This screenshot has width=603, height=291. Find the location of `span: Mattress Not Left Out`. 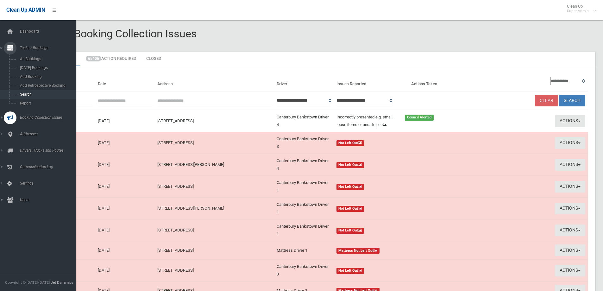

span: Mattress Not Left Out is located at coordinates (358, 251).